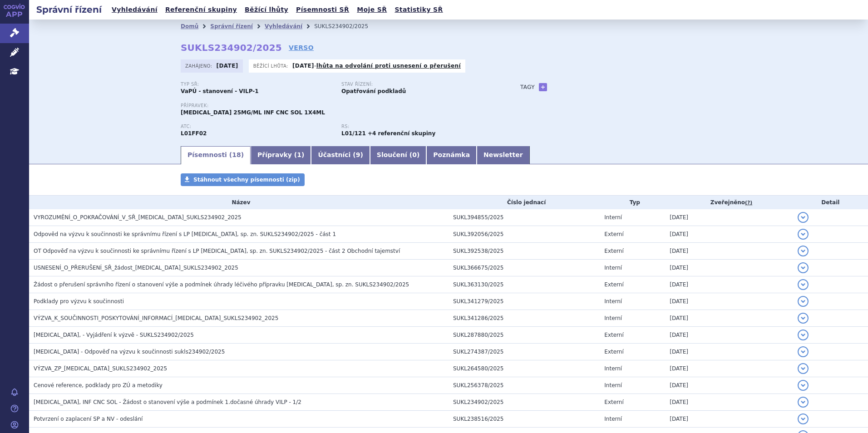  I want to click on a: Běžící lhůty, so click(267, 10).